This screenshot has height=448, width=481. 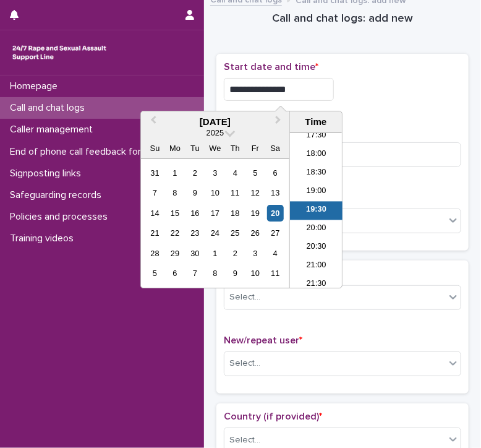 What do you see at coordinates (155, 233) in the screenshot?
I see `div: Choose Sunday, September 21st, 2025` at bounding box center [155, 233].